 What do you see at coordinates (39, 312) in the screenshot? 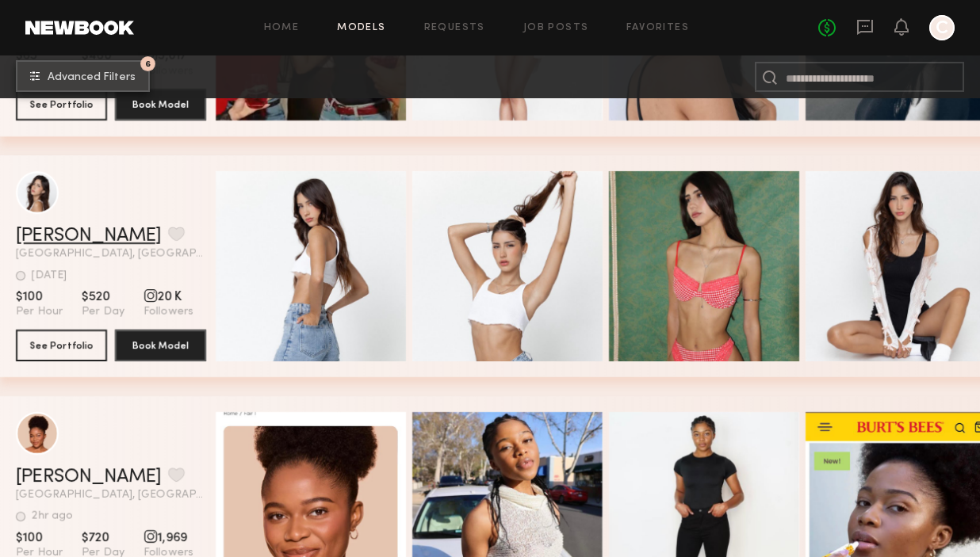
I see `span: Per Hour` at bounding box center [39, 312].